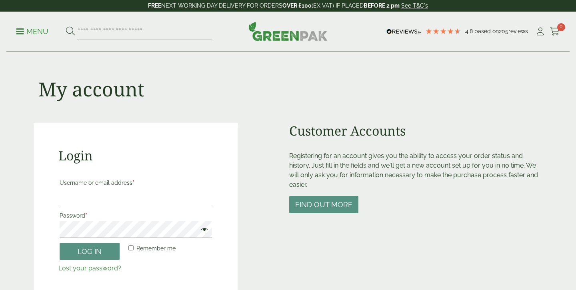 Image resolution: width=576 pixels, height=290 pixels. Describe the element at coordinates (32, 31) in the screenshot. I see `a: Menu` at that location.